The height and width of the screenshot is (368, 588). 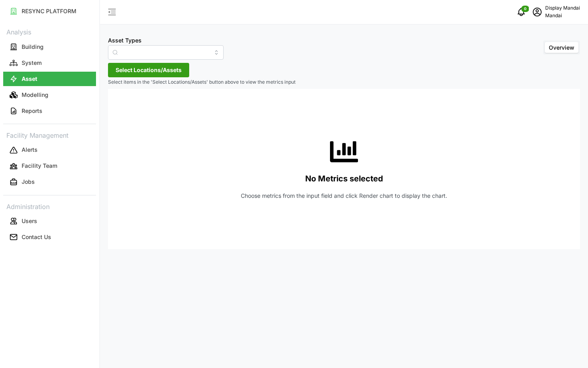 What do you see at coordinates (538, 12) in the screenshot?
I see `button: schedule` at bounding box center [538, 12].